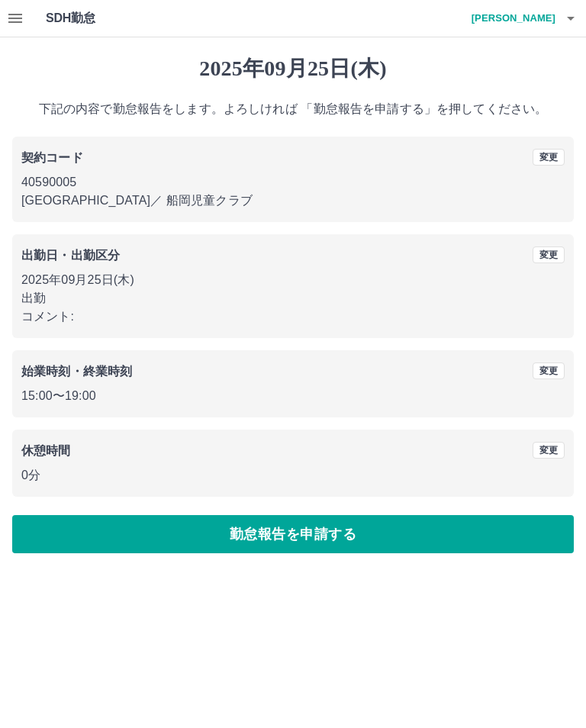 This screenshot has height=728, width=586. What do you see at coordinates (293, 69) in the screenshot?
I see `h1: 2025年09月25日(木)` at bounding box center [293, 69].